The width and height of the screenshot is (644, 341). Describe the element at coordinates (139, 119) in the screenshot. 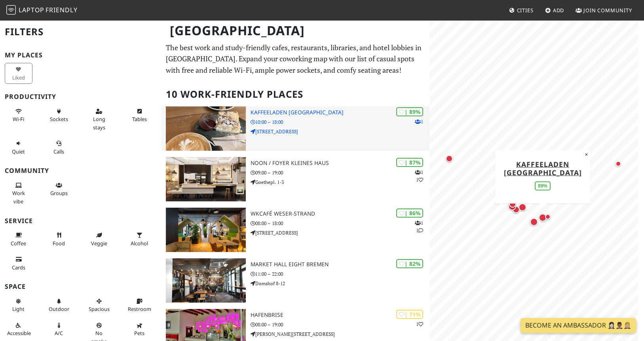

I see `span: Work-friendly tables` at that location.